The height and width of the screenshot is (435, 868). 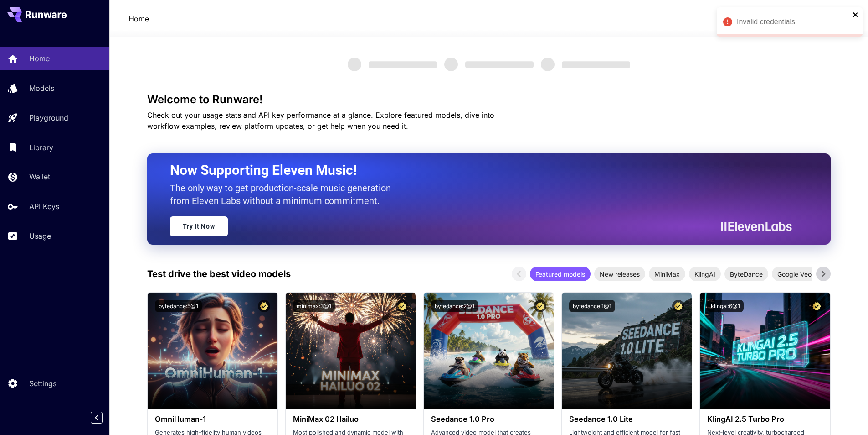 I want to click on button: bytedance:1@1, so click(x=592, y=305).